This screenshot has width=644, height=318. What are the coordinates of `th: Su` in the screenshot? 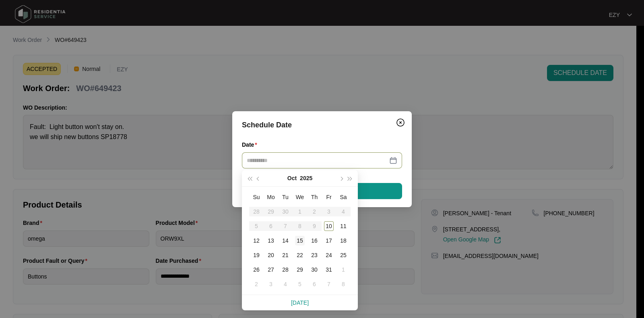 It's located at (256, 197).